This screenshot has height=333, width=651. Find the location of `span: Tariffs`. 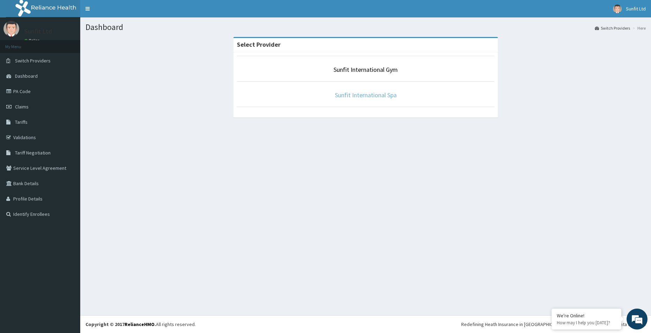

span: Tariffs is located at coordinates (21, 122).